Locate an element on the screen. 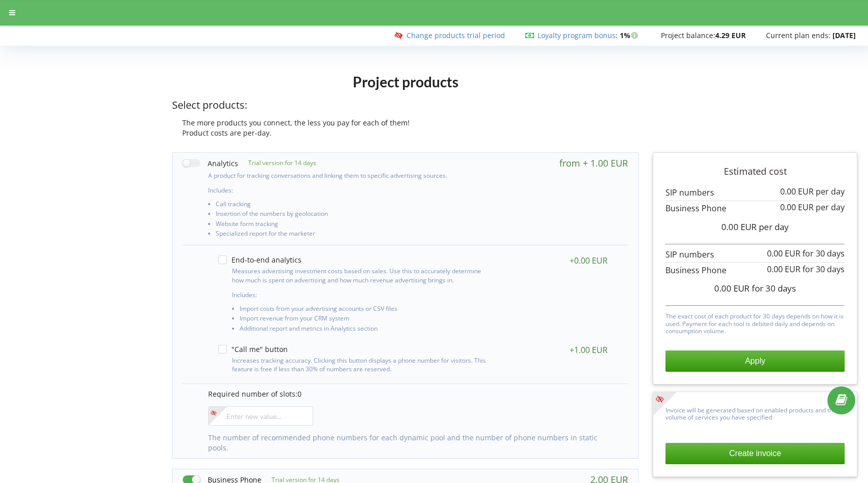 Image resolution: width=868 pixels, height=483 pixels. div: +0.00 EUR is located at coordinates (588, 261).